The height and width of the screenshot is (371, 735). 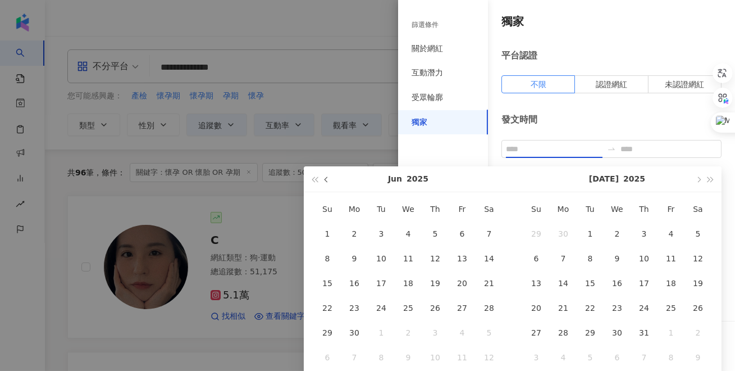 What do you see at coordinates (381, 258) in the screenshot?
I see `td: 2025-06-10` at bounding box center [381, 258].